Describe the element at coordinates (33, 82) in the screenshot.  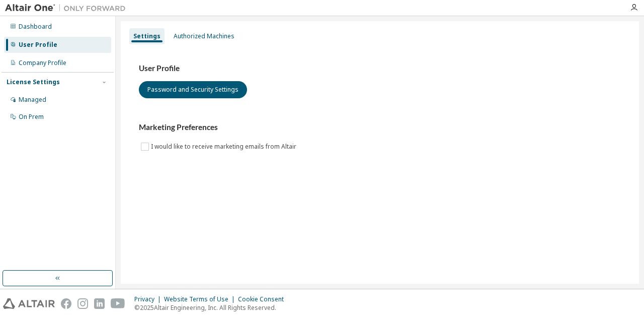
I see `div: License Settings` at that location.